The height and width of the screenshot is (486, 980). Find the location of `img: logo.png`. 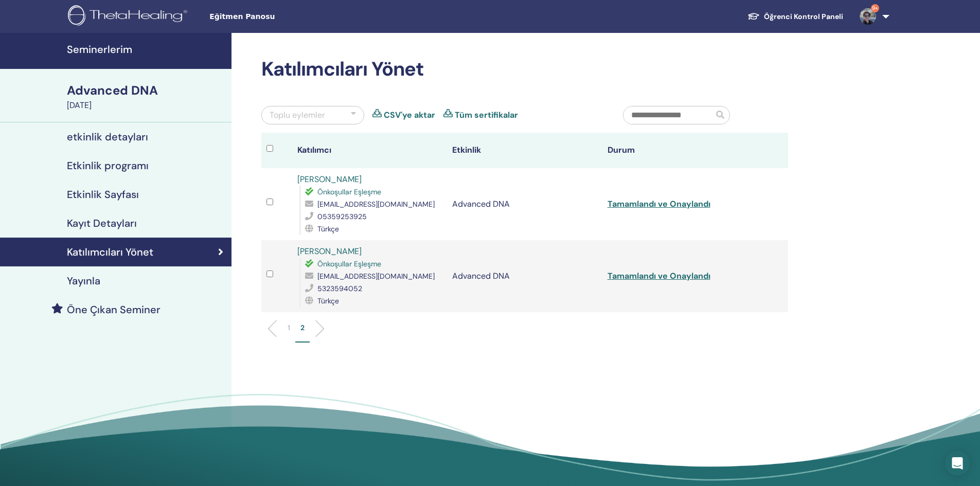

img: logo.png is located at coordinates (129, 16).